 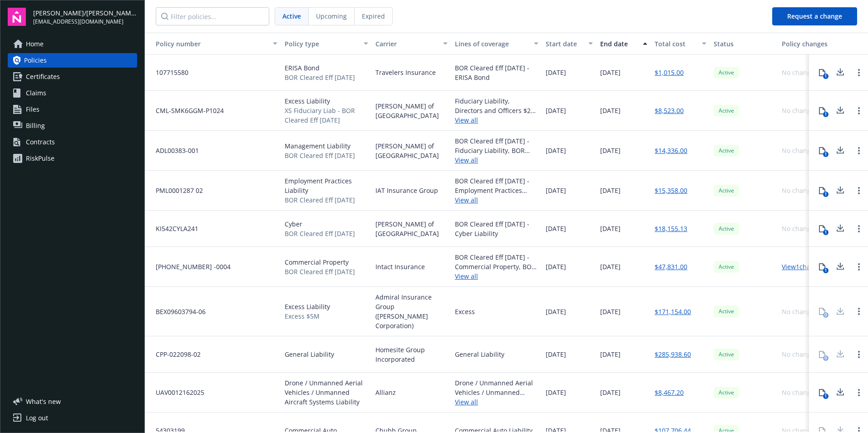 I want to click on span: What ' s new, so click(x=43, y=401).